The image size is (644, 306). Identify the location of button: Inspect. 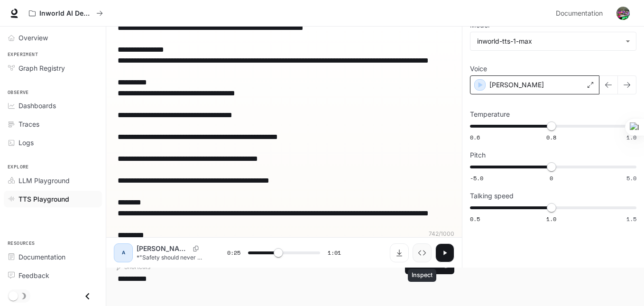
(422, 253).